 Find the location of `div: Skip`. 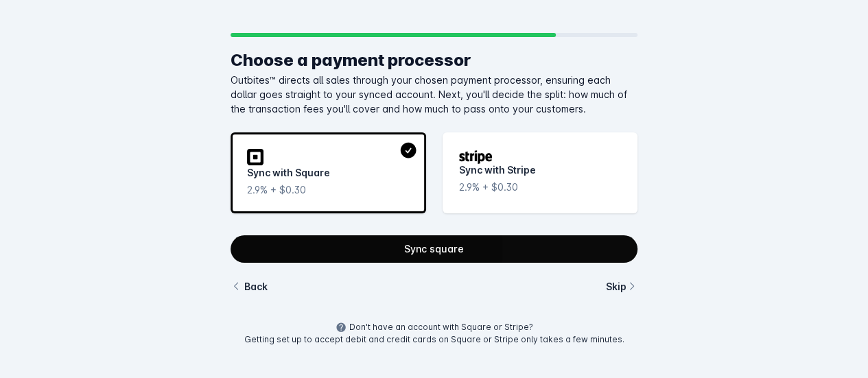

div: Skip is located at coordinates (616, 286).